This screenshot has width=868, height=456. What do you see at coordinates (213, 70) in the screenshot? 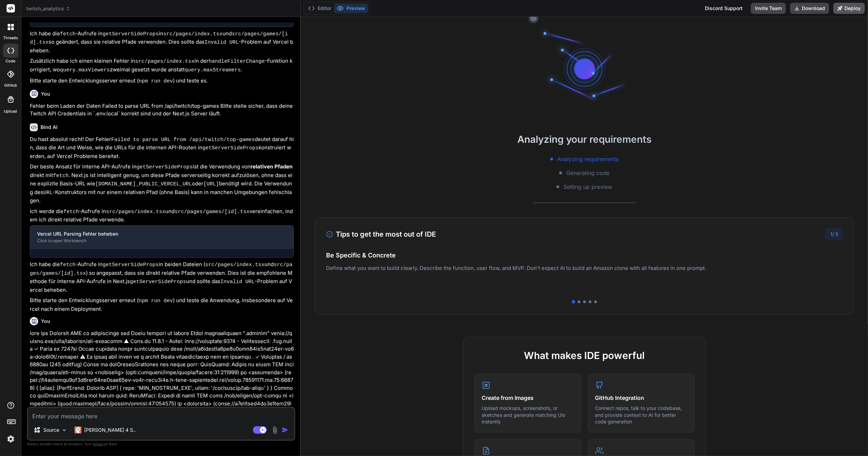
I see `code: query.maxStreamers` at bounding box center [213, 70].